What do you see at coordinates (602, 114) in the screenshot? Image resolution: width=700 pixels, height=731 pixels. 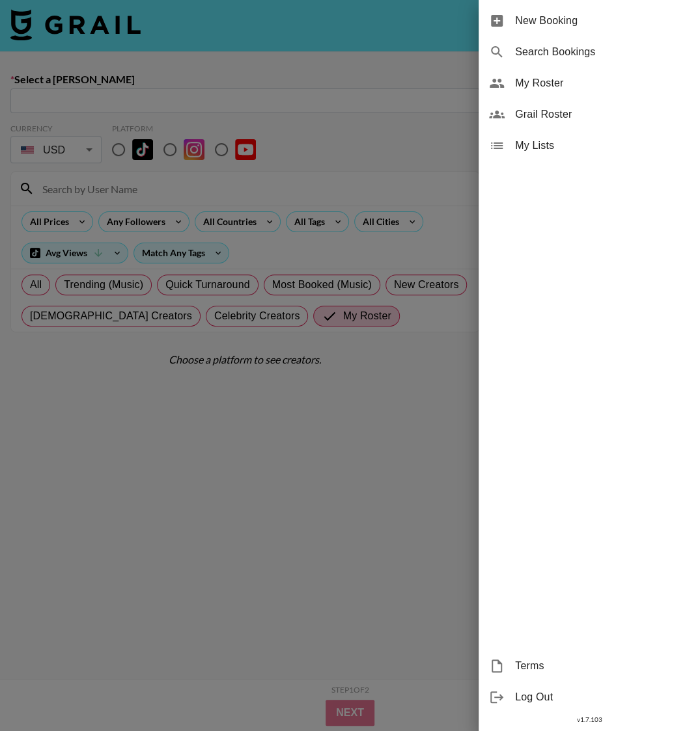 I see `span: Grail Roster` at bounding box center [602, 114].